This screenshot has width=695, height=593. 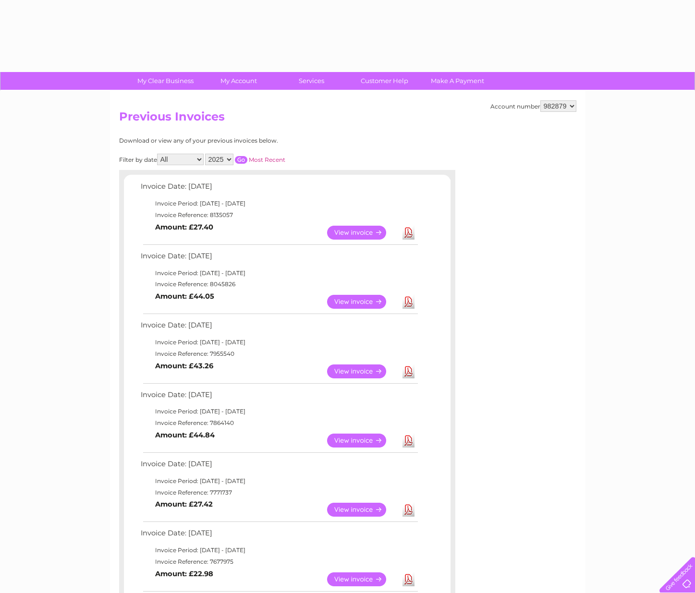 What do you see at coordinates (279, 284) in the screenshot?
I see `td: Invoice Reference: 8045826` at bounding box center [279, 284].